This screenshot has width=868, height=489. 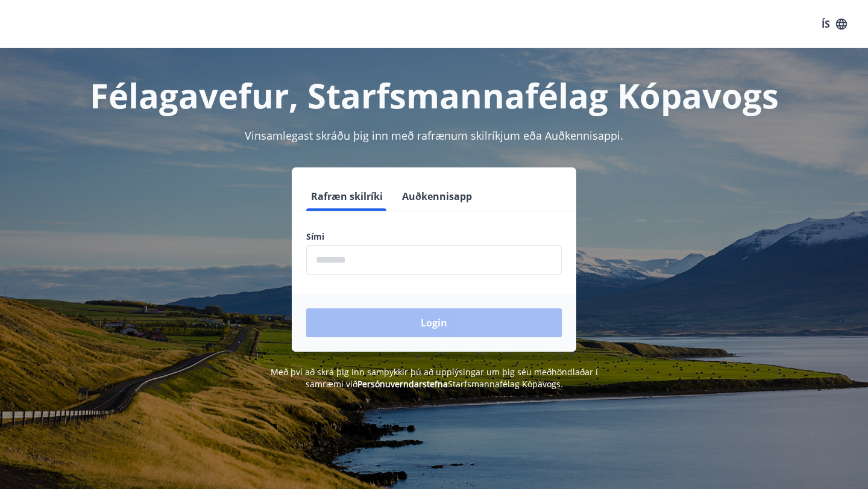 What do you see at coordinates (834, 24) in the screenshot?
I see `button: ÍS` at bounding box center [834, 24].